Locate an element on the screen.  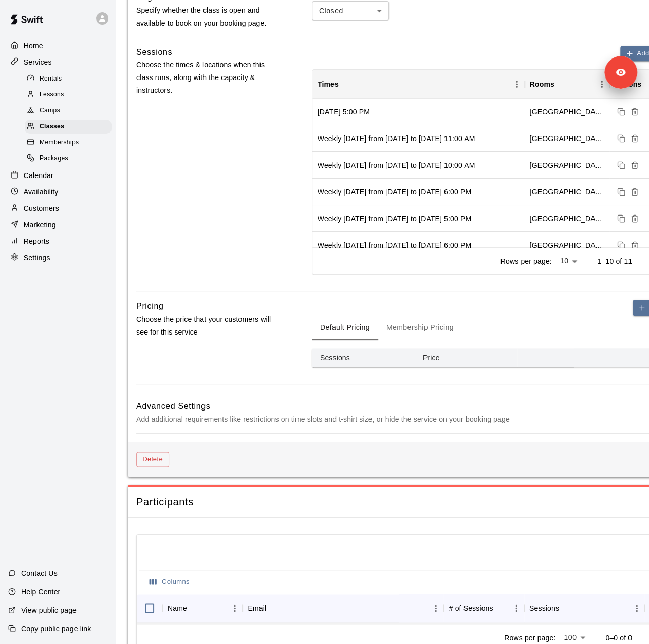
a: Availability is located at coordinates (57, 192).